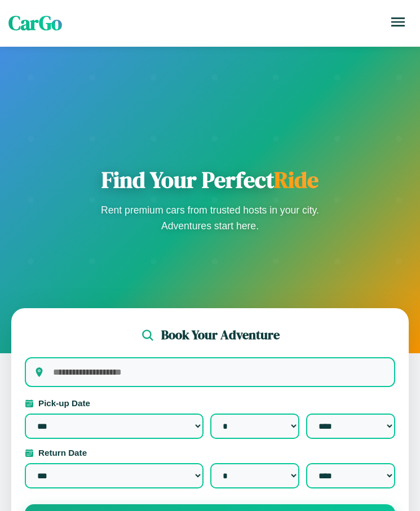 The image size is (420, 511). Describe the element at coordinates (209, 453) in the screenshot. I see `label: Return Date` at that location.